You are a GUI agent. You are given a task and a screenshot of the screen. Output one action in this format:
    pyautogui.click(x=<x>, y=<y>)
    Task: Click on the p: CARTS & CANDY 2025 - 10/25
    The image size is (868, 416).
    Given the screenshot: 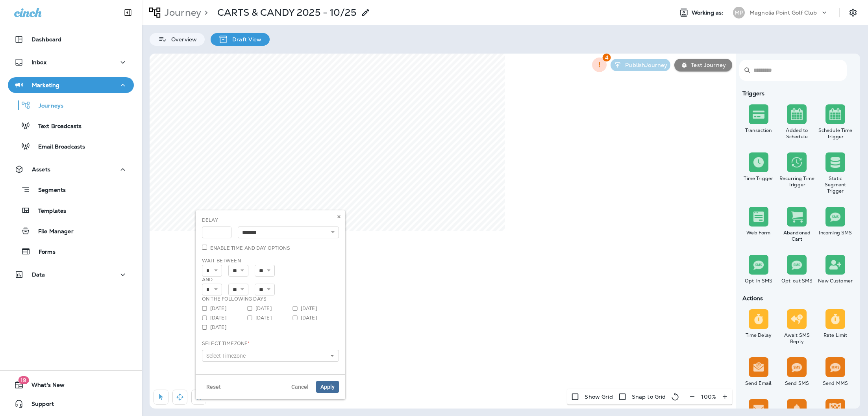 What is the action you would take?
    pyautogui.click(x=287, y=12)
    